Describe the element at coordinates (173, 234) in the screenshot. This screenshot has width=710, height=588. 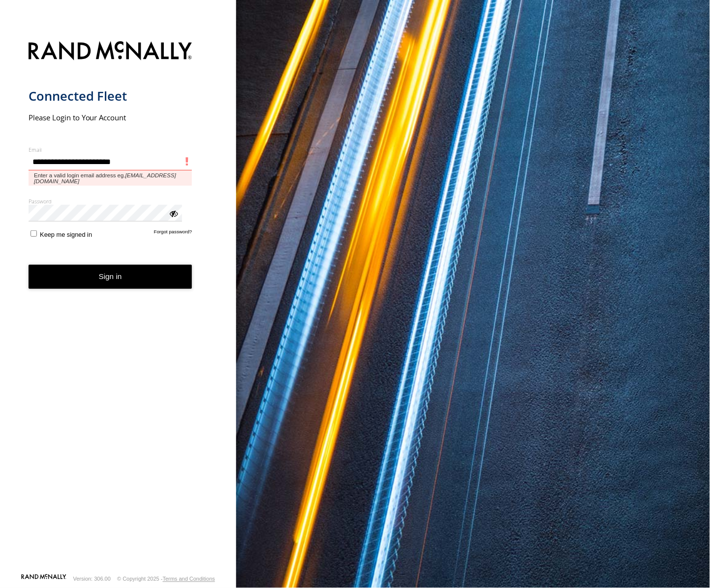
I see `a: Forgot password?` at that location.